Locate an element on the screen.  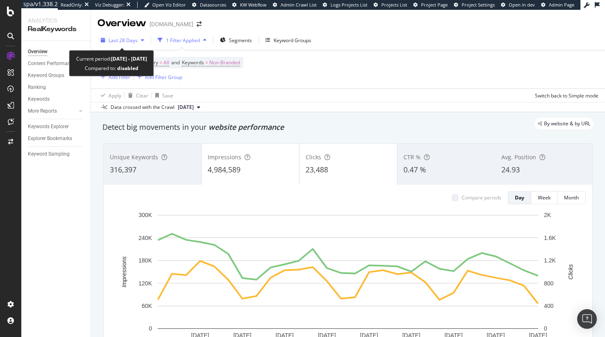
a: Keyword Sampling is located at coordinates (56, 154).